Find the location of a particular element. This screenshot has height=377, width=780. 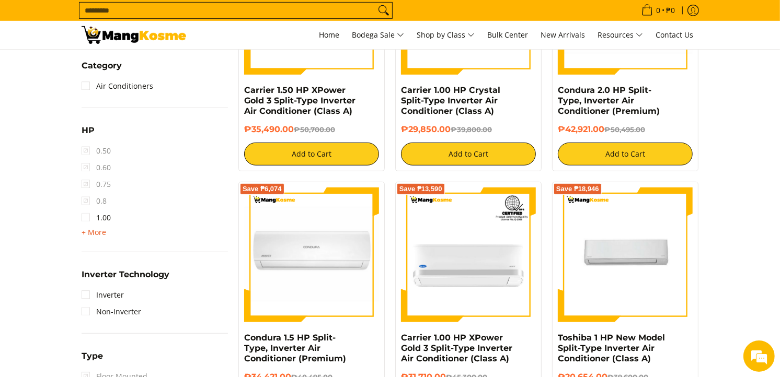

div: Chat with us now is located at coordinates (115, 65).